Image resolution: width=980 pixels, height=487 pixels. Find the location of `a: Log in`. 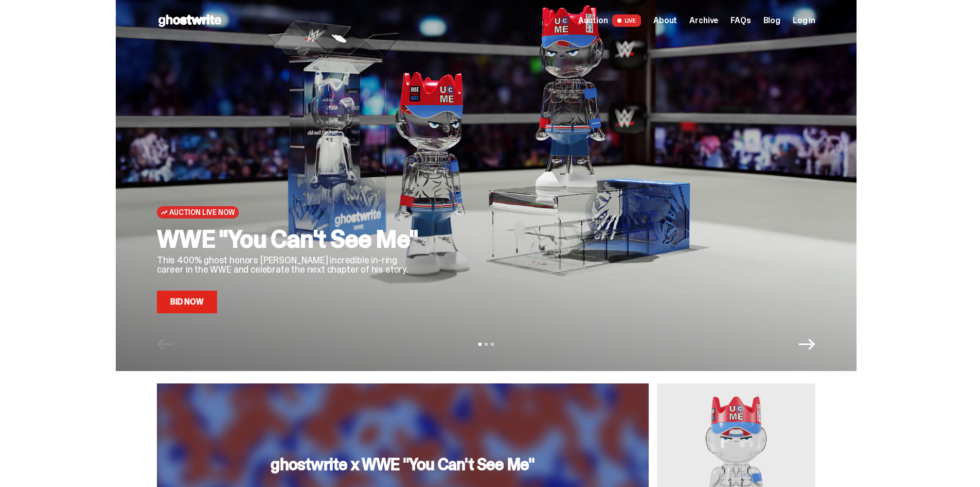

a: Log in is located at coordinates (804, 21).